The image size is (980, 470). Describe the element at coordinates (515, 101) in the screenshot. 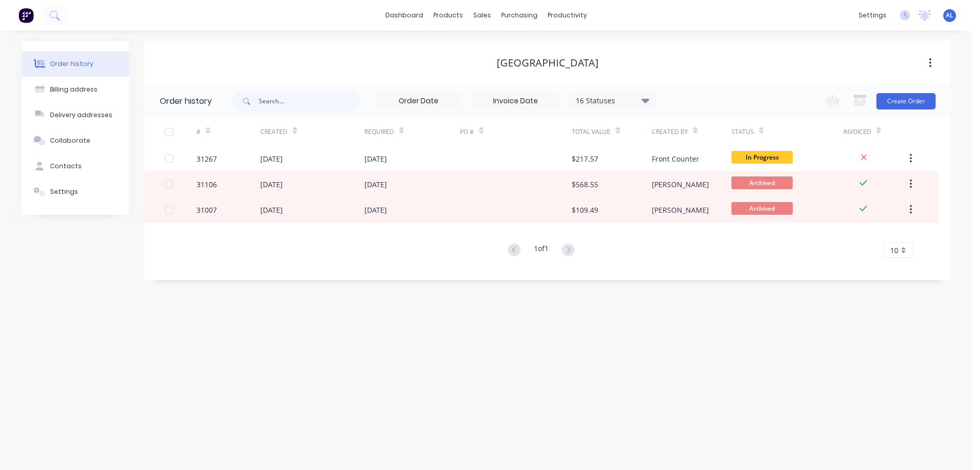

I see `input: Invoice Date` at that location.